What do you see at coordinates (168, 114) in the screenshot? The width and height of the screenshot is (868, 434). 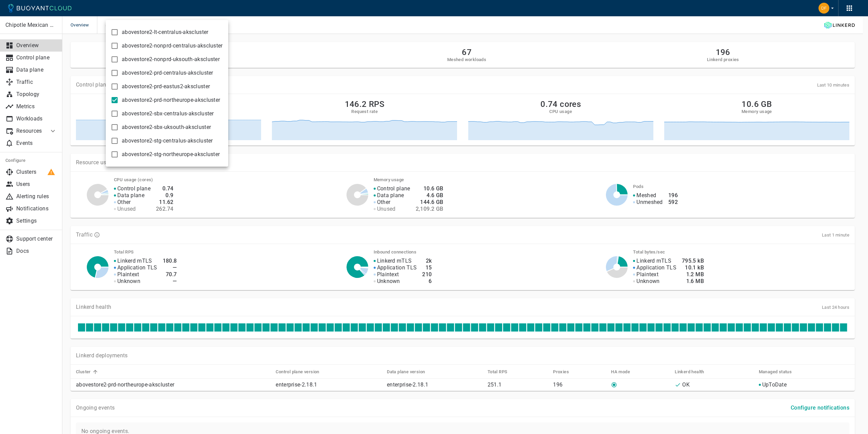 I see `span: abovestore2-sbx-centralus-akscluster` at bounding box center [168, 114].